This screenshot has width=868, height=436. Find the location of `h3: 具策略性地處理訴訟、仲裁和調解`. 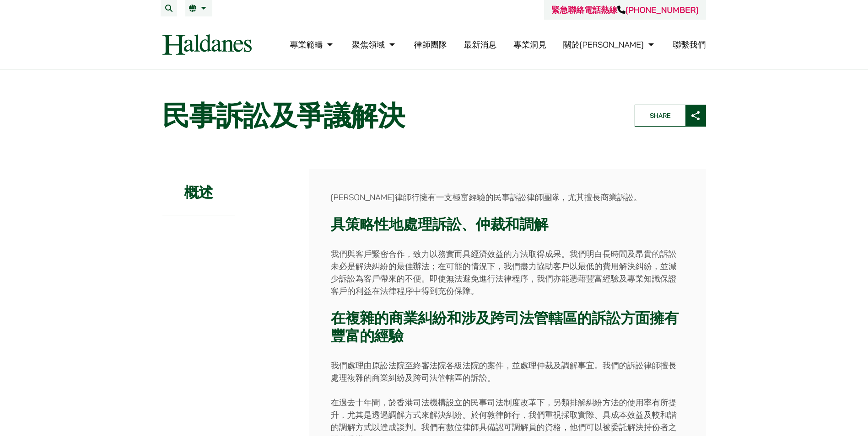

h3: 具策略性地處理訴訟、仲裁和調解 is located at coordinates (507, 225).